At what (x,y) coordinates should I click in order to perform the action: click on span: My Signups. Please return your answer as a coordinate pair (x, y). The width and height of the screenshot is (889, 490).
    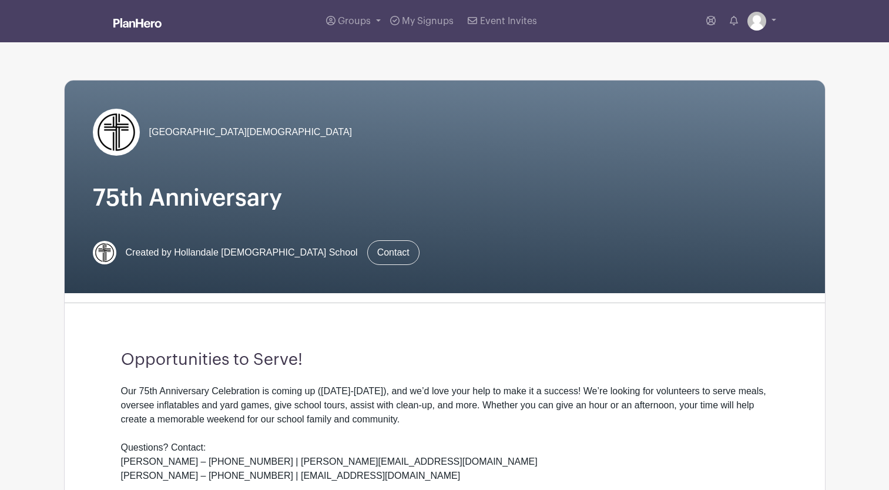
    Looking at the image, I should click on (428, 21).